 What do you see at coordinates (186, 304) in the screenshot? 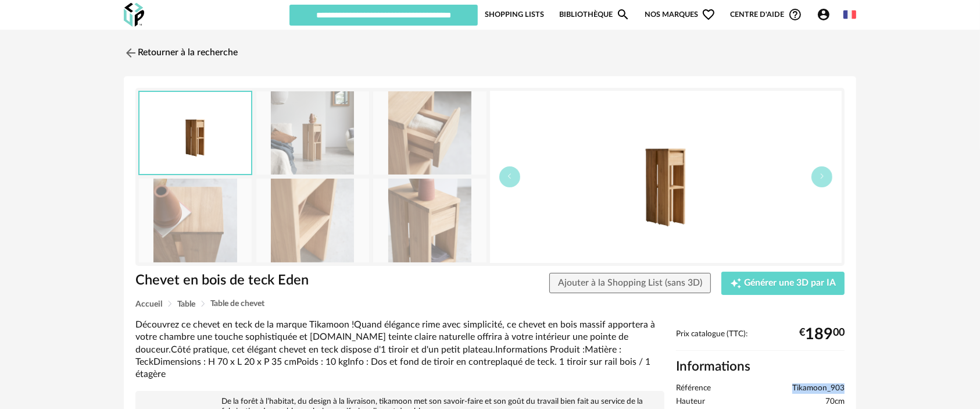
I see `span: Table` at bounding box center [186, 304].